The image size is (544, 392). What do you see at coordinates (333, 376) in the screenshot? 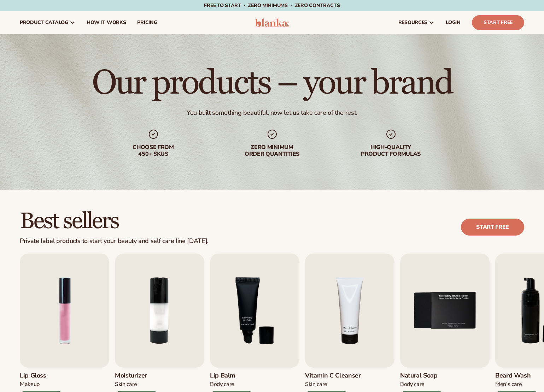
I see `h3: Vitamin C Cleanser` at bounding box center [333, 376].